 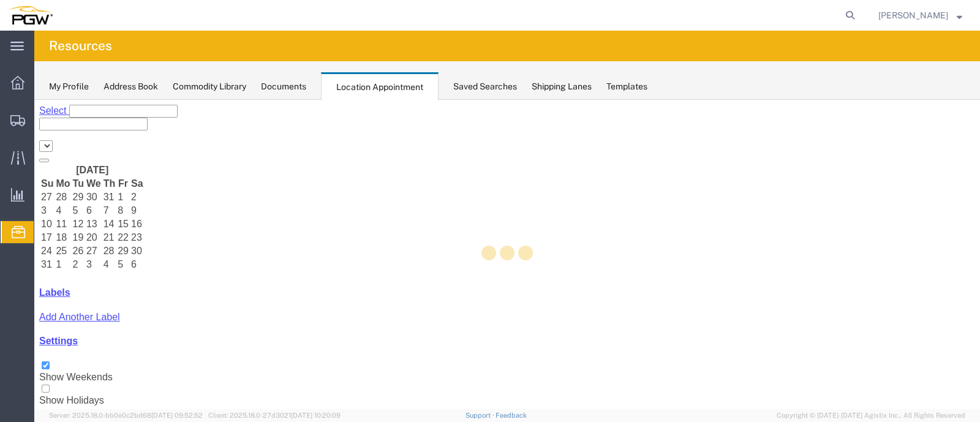 I want to click on div: Documents, so click(x=283, y=86).